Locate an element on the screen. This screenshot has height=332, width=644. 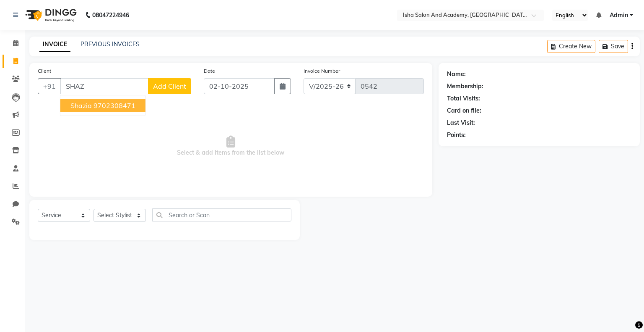
input: Search or Scan is located at coordinates (222, 215).